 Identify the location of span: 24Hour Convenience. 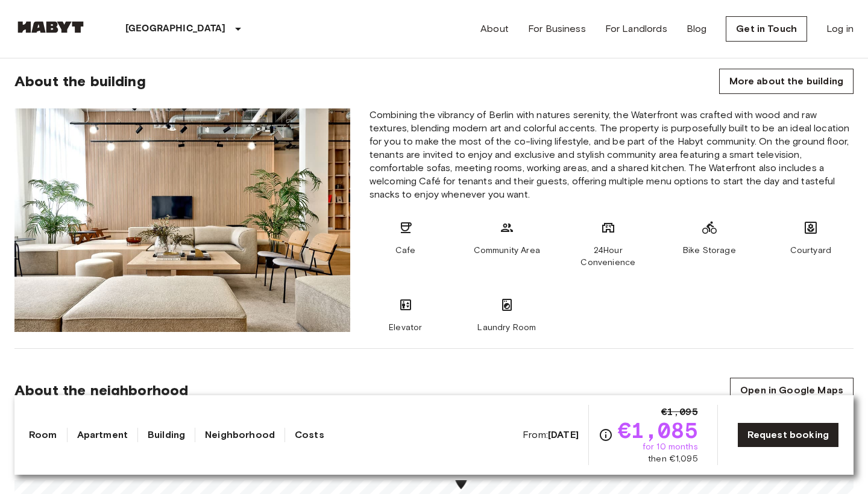
(608, 257).